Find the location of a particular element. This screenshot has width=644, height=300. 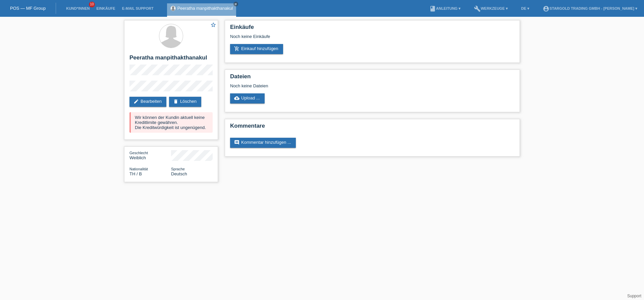

div: Noch keine Einkäufe is located at coordinates (373, 39).